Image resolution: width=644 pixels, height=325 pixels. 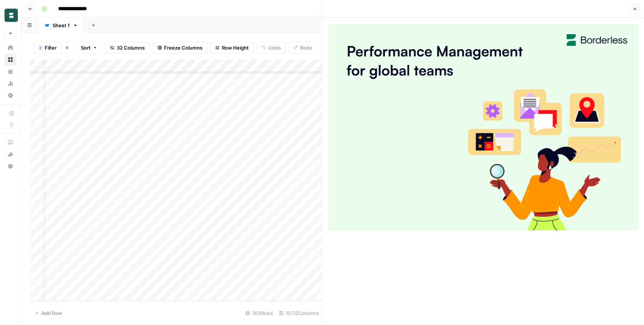 I want to click on div: 1, so click(x=40, y=48).